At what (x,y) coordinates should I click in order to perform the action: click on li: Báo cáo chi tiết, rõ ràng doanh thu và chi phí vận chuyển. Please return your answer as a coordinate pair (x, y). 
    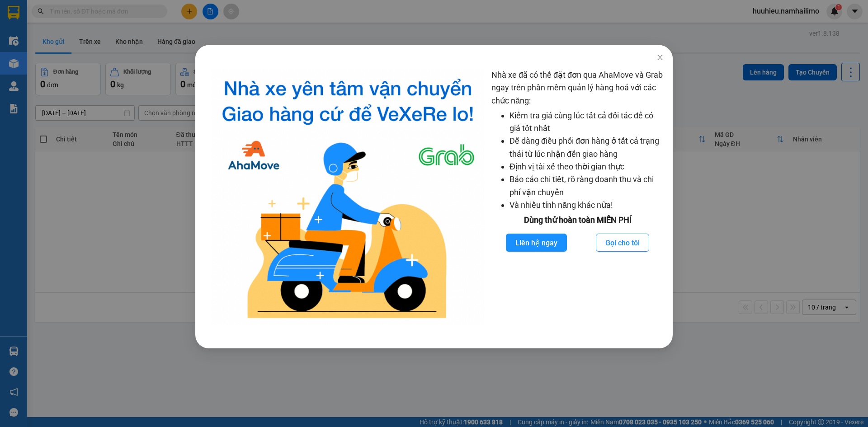
    Looking at the image, I should click on (586, 185).